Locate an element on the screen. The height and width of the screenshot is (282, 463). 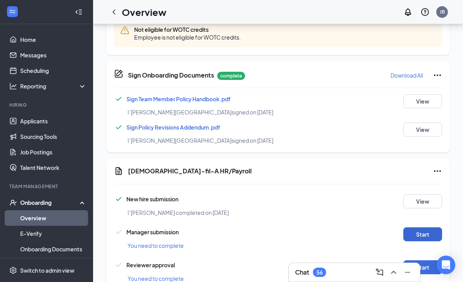
a: Overview is located at coordinates (53, 218).